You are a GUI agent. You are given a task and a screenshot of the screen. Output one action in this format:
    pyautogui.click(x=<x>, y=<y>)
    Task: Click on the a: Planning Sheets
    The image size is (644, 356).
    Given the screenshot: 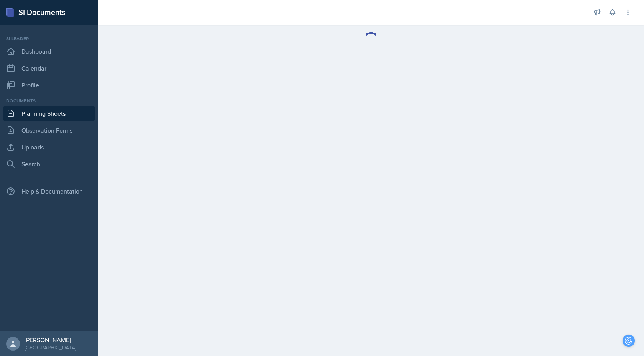 What is the action you would take?
    pyautogui.click(x=49, y=114)
    